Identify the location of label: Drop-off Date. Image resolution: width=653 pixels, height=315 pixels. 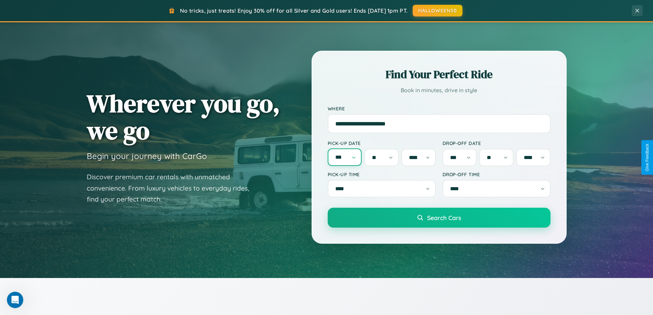
(497, 143).